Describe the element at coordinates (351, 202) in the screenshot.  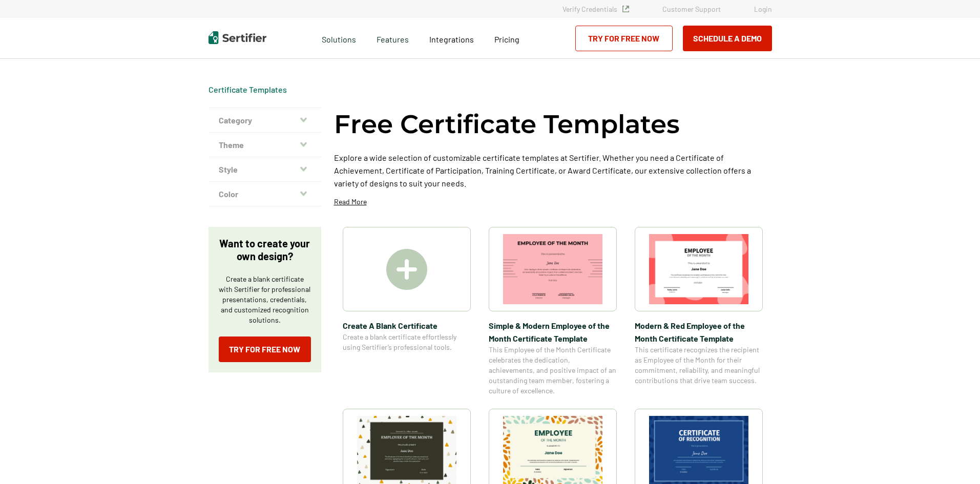
I see `p: Read More` at that location.